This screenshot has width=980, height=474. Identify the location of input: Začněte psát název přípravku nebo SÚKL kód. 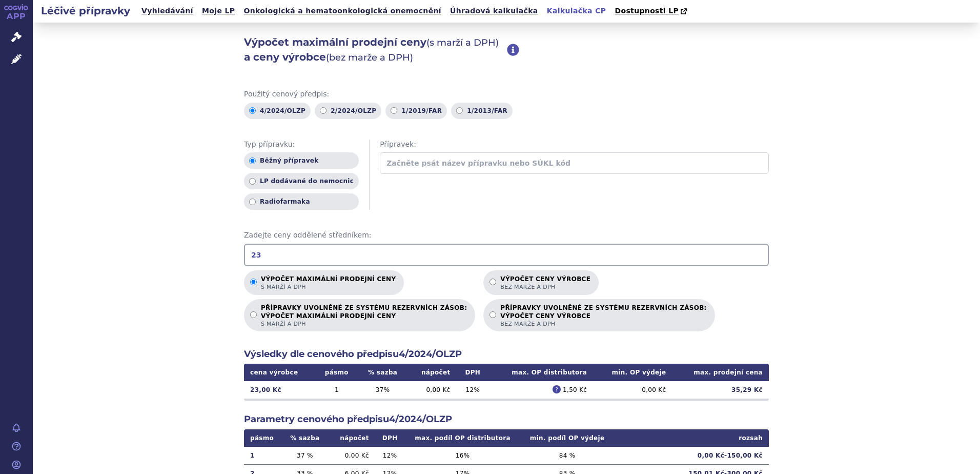
(574, 163).